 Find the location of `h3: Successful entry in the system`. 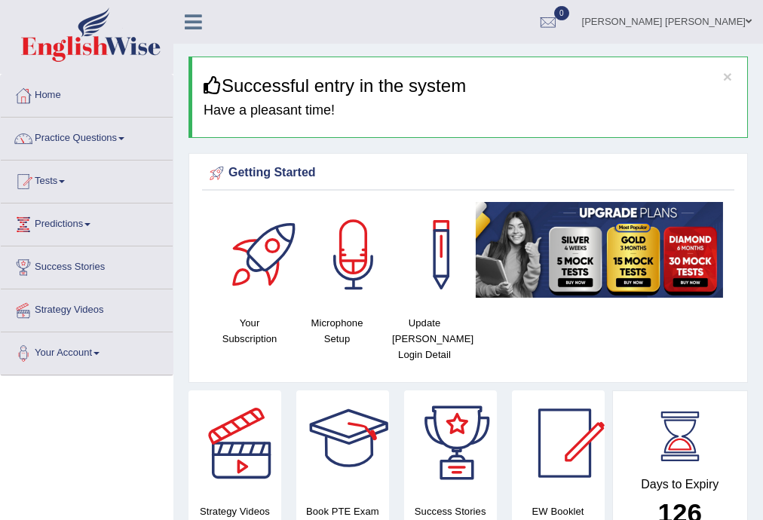

h3: Successful entry in the system is located at coordinates (470, 86).